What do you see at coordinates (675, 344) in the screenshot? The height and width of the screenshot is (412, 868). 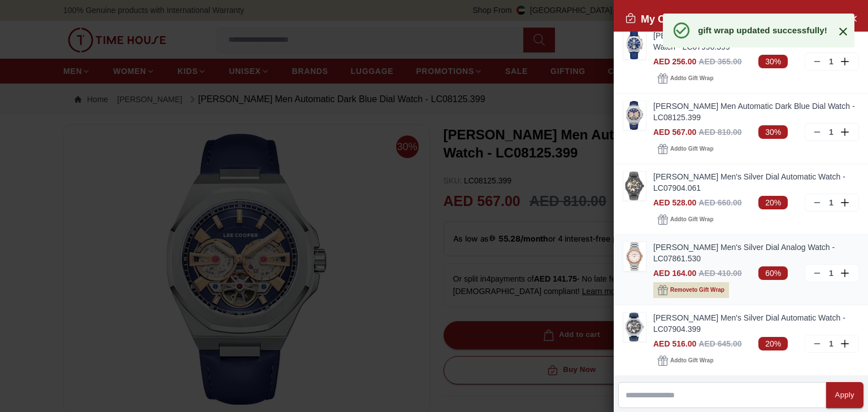 I see `span: AED 516.00` at bounding box center [675, 344].